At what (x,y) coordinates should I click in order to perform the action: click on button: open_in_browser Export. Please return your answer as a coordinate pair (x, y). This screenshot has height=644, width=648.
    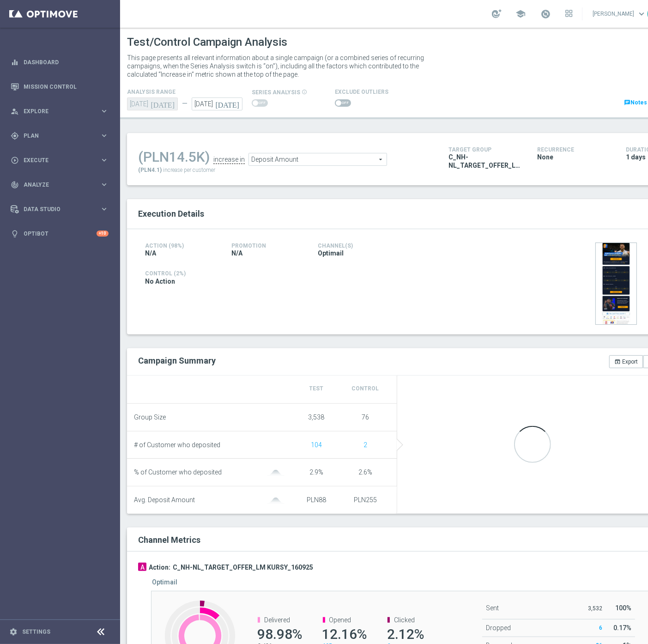
    Looking at the image, I should click on (626, 361).